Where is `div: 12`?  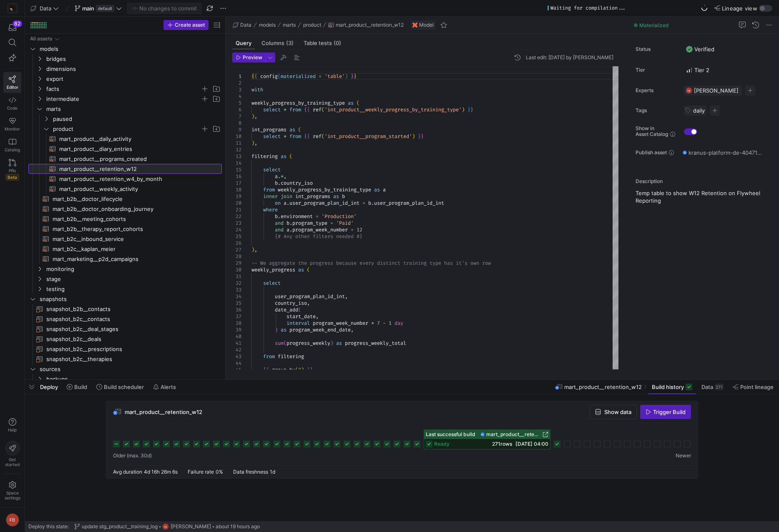 div: 12 is located at coordinates (237, 150).